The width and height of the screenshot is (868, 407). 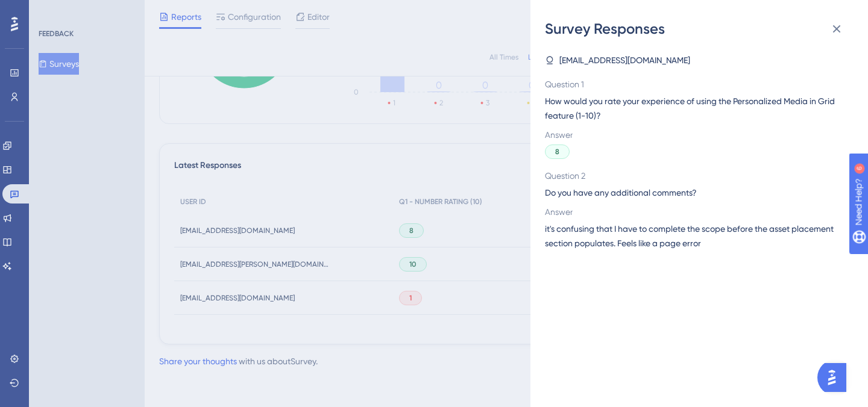 What do you see at coordinates (52, 10) in the screenshot?
I see `span: Need Help?` at bounding box center [52, 10].